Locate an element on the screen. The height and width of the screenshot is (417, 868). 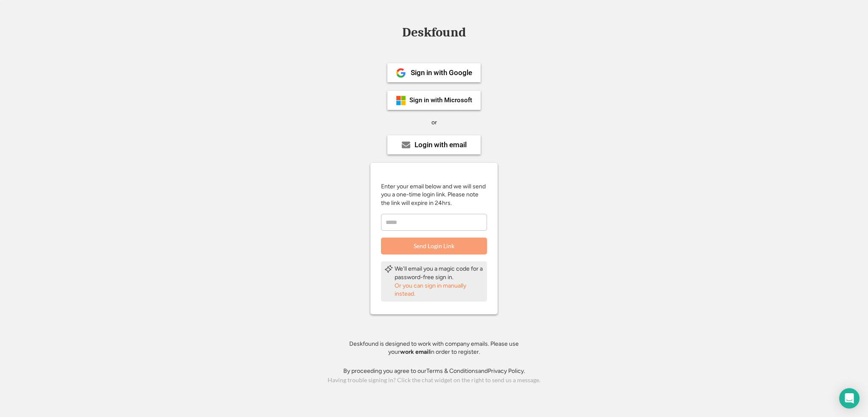
div: By proceeding you agree to our and is located at coordinates (434, 371).